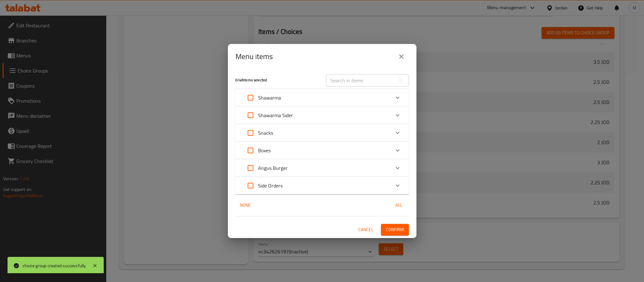  I want to click on span: None, so click(246, 205).